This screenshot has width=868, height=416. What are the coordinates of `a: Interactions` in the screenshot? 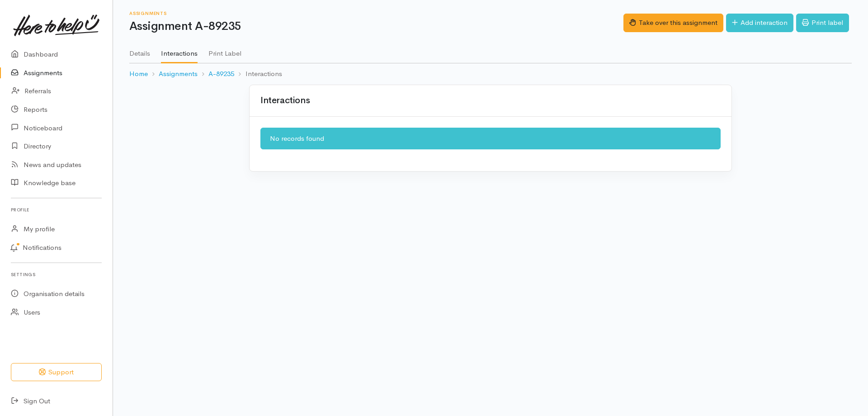 It's located at (179, 51).